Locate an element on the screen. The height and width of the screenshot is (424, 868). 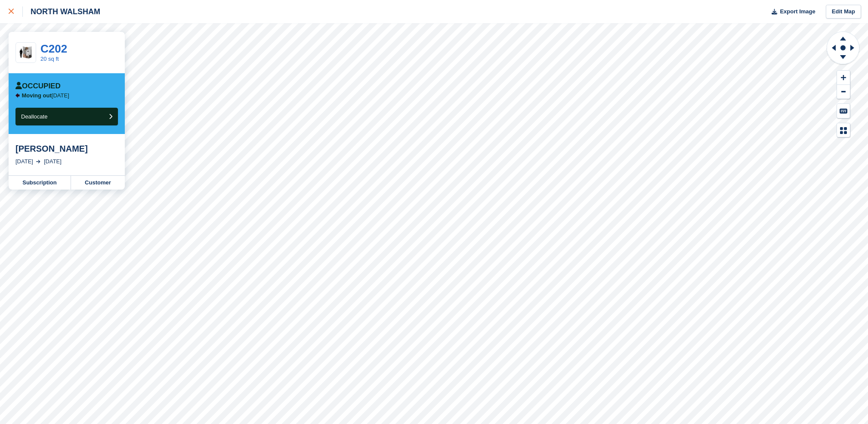
div: NORTH WALSHAM is located at coordinates (61, 11).